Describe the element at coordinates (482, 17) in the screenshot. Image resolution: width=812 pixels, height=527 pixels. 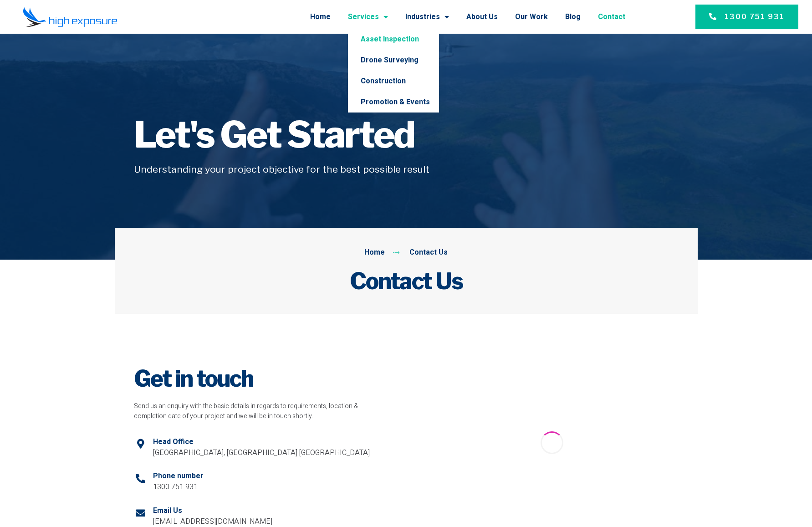
I see `a: About Us` at that location.